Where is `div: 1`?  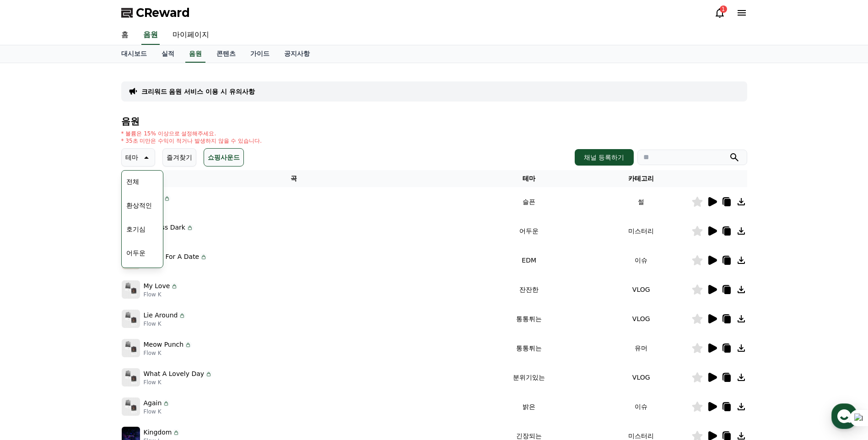 div: 1 is located at coordinates (723, 9).